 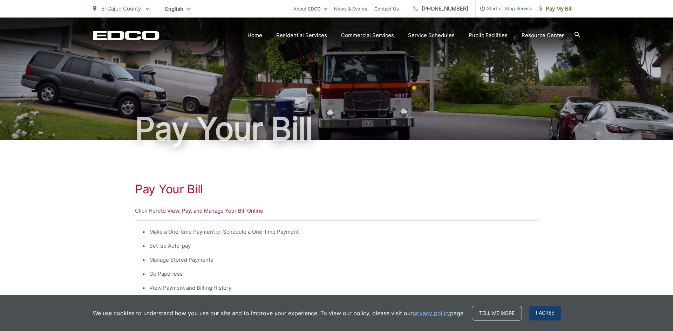 I want to click on span: Pay My Bill, so click(x=556, y=9).